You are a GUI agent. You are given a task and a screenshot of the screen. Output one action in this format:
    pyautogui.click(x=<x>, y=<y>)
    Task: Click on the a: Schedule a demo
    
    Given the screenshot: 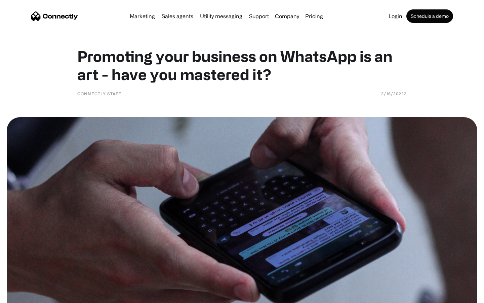 What is the action you would take?
    pyautogui.click(x=430, y=16)
    